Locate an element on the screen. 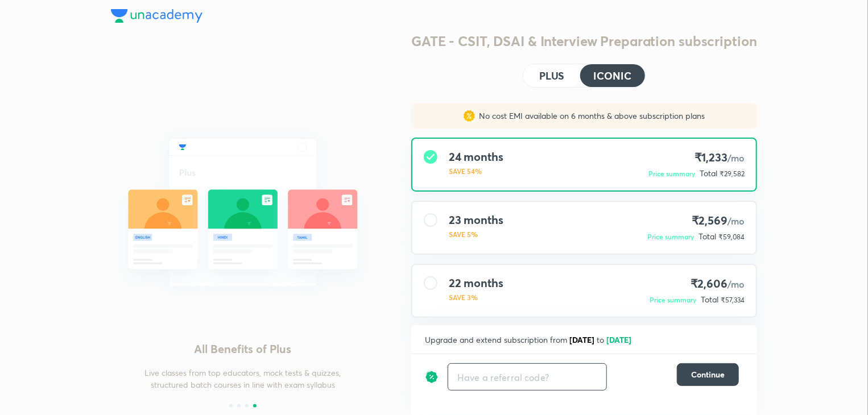 Image resolution: width=868 pixels, height=415 pixels. h4: PLUS is located at coordinates (552, 76).